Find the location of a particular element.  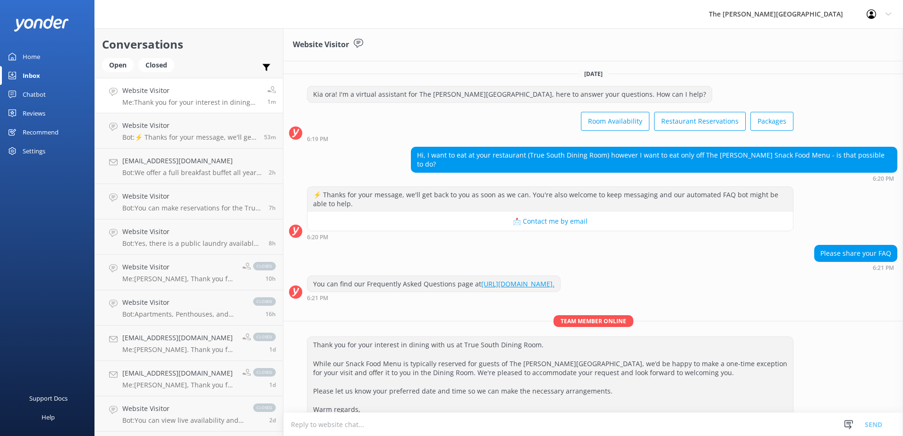

button: Restaurant Reservations is located at coordinates (700, 121).